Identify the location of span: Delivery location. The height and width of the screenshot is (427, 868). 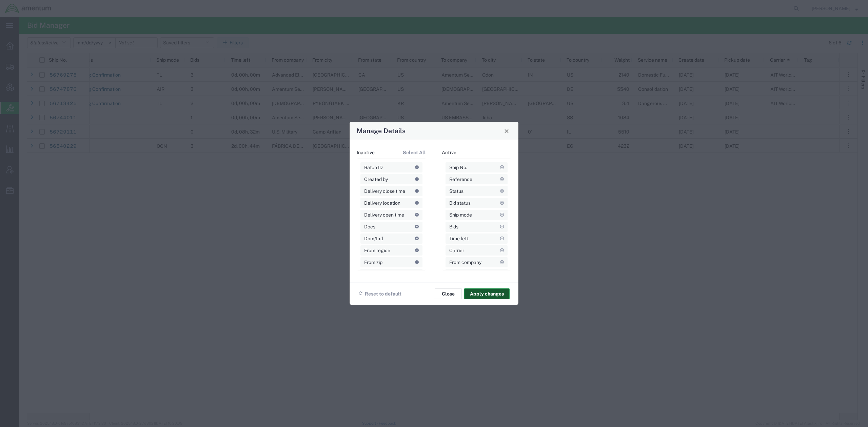
(382, 203).